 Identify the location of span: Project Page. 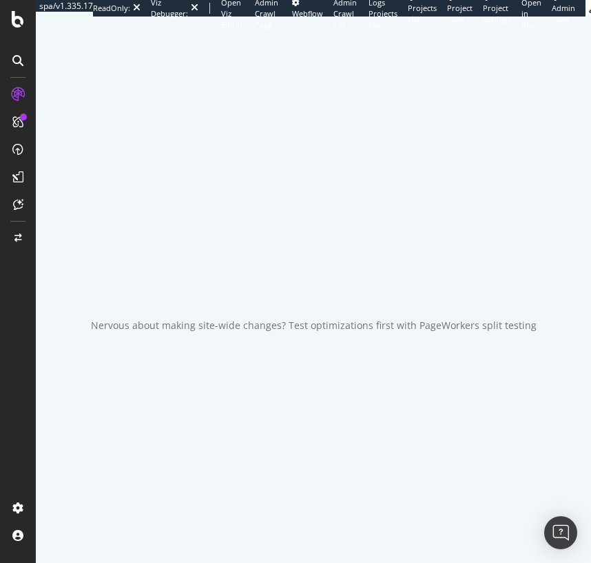
(459, 13).